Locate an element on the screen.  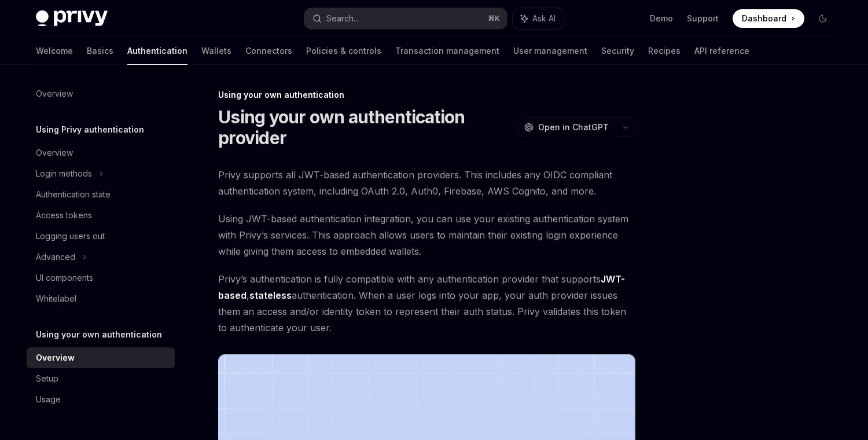
span: Privy’s authentication is fully compatible with any authentication provider that supports , authe... is located at coordinates (427, 304).